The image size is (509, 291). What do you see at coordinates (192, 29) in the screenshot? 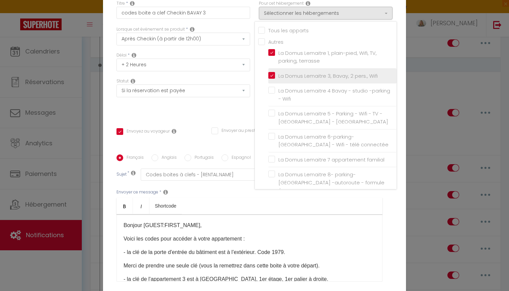
I see `i: Event Occur` at bounding box center [192, 29].